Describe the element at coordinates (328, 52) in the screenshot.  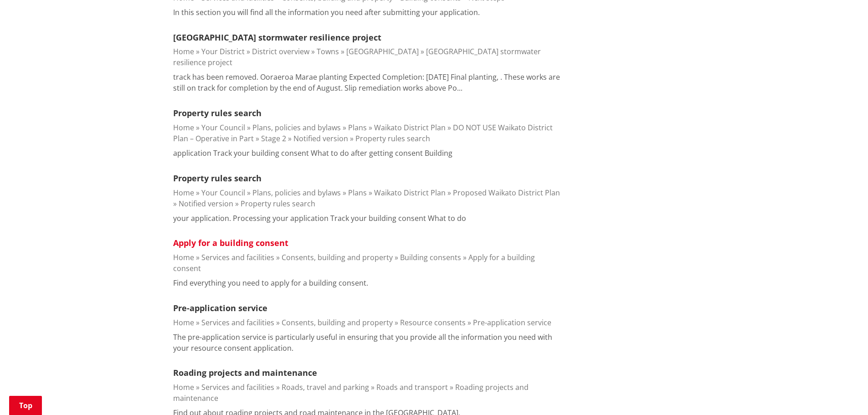
I see `a: Towns` at that location.